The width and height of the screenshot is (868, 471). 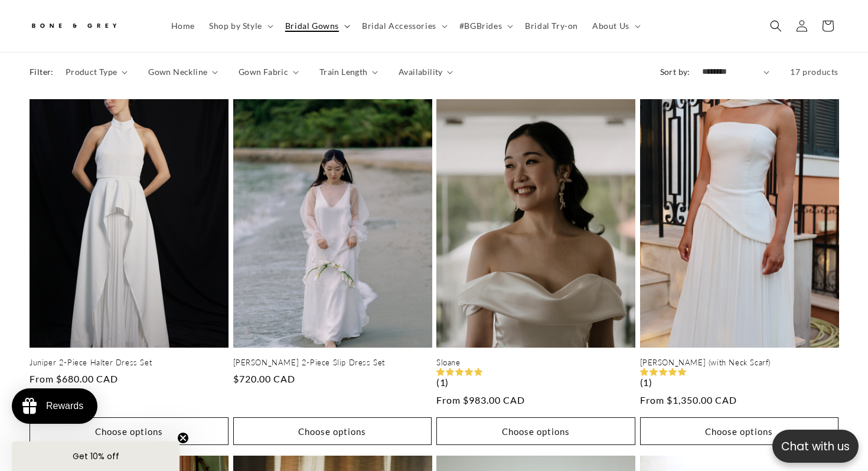 What do you see at coordinates (263, 71) in the screenshot?
I see `span: Gown Fabric` at bounding box center [263, 71].